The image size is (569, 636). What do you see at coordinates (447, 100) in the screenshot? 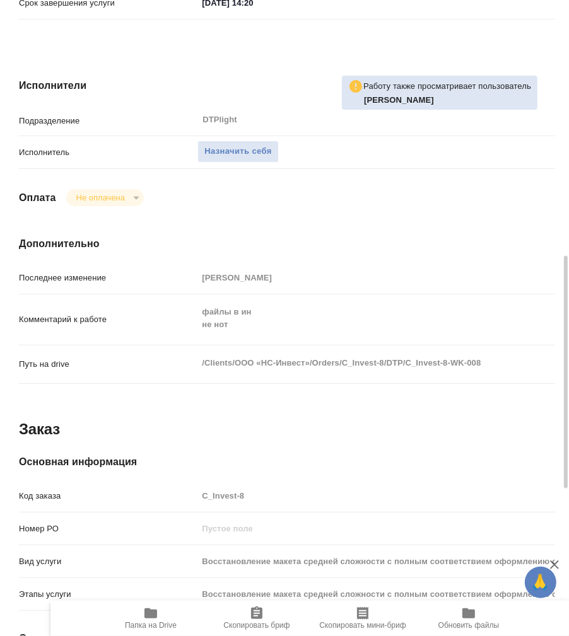
I see `p: Заборова Александра` at bounding box center [447, 100].